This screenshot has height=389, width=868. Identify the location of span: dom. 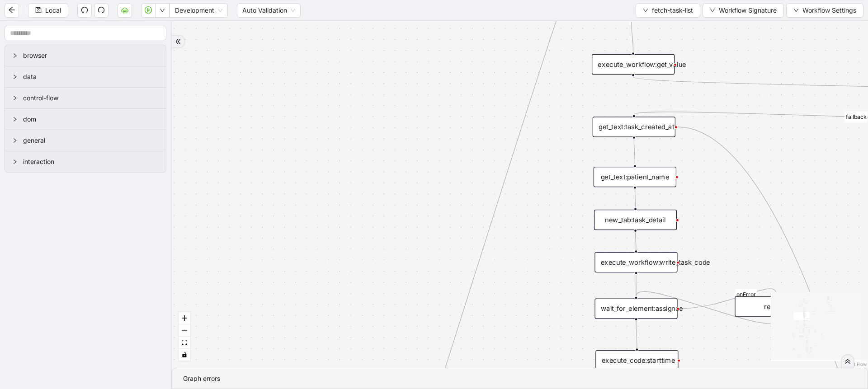
(91, 119).